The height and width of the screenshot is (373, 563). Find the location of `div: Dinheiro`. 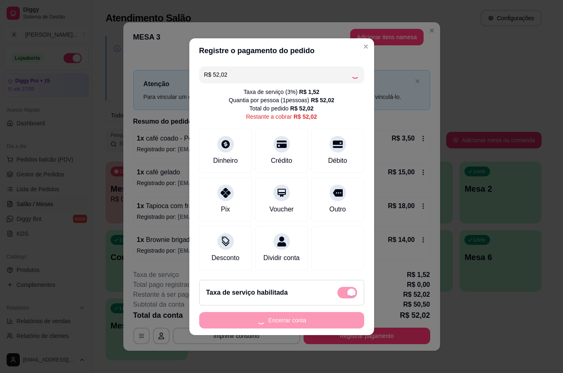

div: Dinheiro is located at coordinates (225, 161).